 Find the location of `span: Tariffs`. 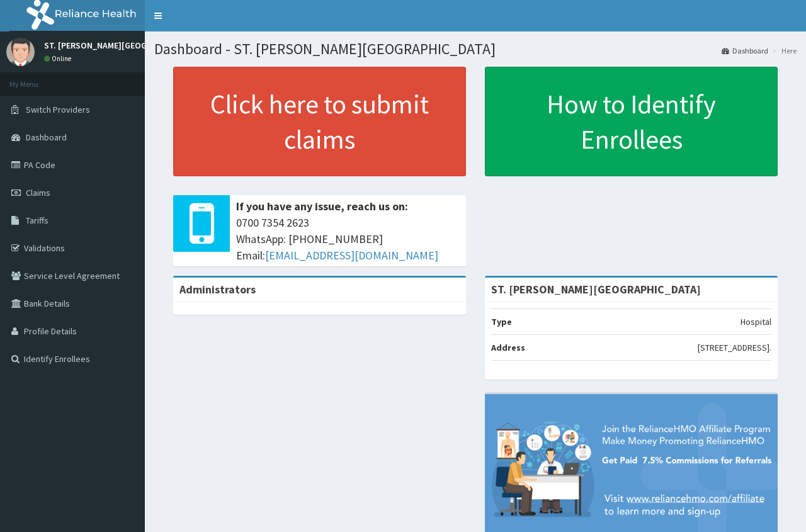

span: Tariffs is located at coordinates (37, 220).